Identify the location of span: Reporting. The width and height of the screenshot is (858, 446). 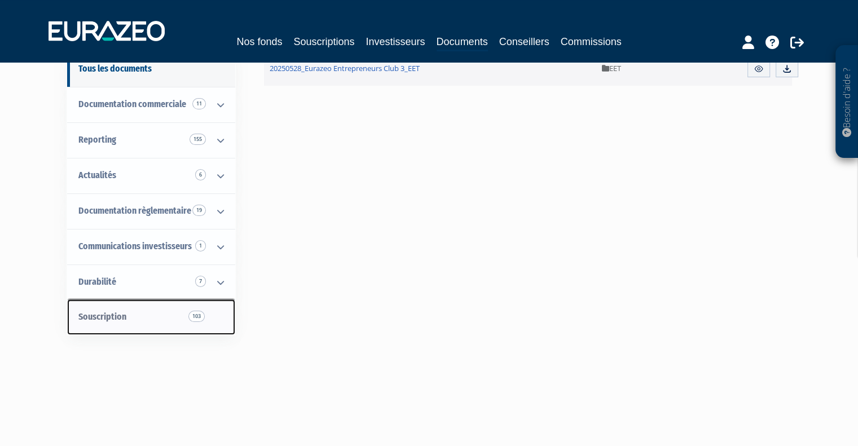
(97, 139).